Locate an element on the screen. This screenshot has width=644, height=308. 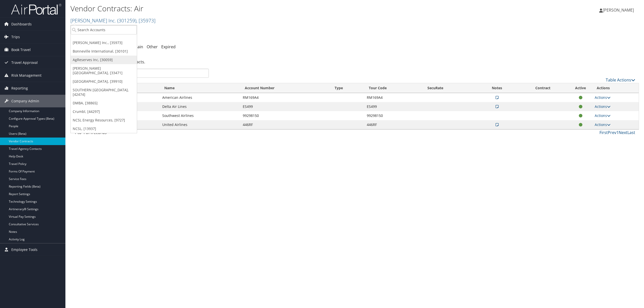
span: Travel Approval is located at coordinates (25, 63).